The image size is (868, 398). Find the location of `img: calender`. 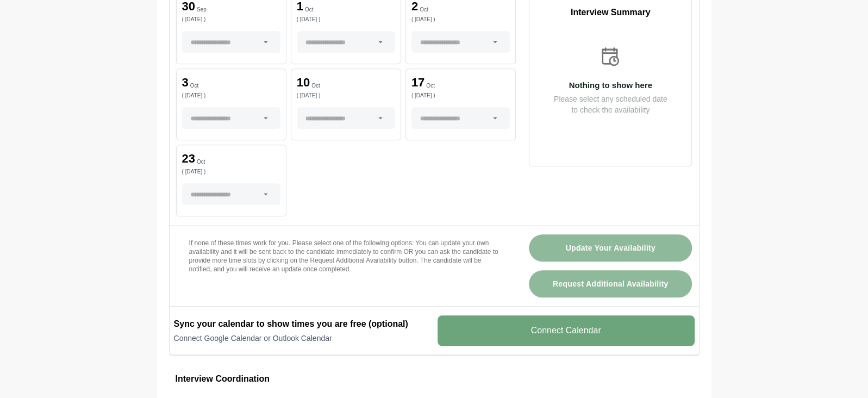

img: calender is located at coordinates (611, 57).